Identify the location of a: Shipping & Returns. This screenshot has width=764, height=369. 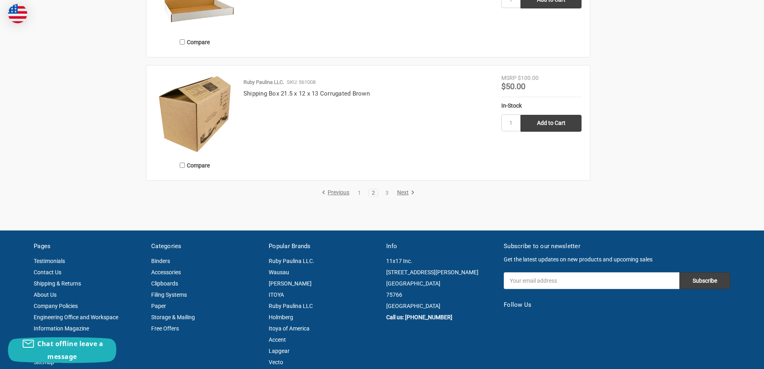
(57, 283).